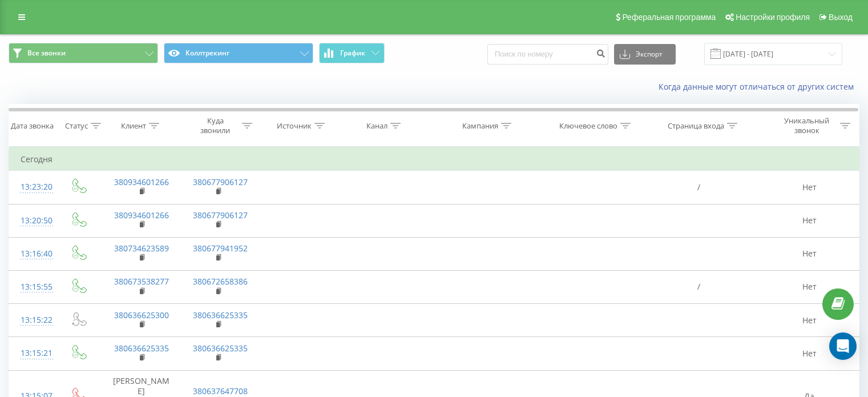 This screenshot has height=397, width=868. I want to click on a: 380677941952, so click(220, 248).